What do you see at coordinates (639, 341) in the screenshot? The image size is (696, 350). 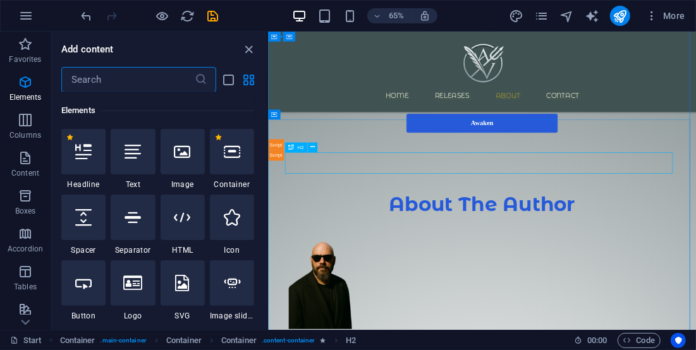 I see `span: Code` at bounding box center [639, 341].